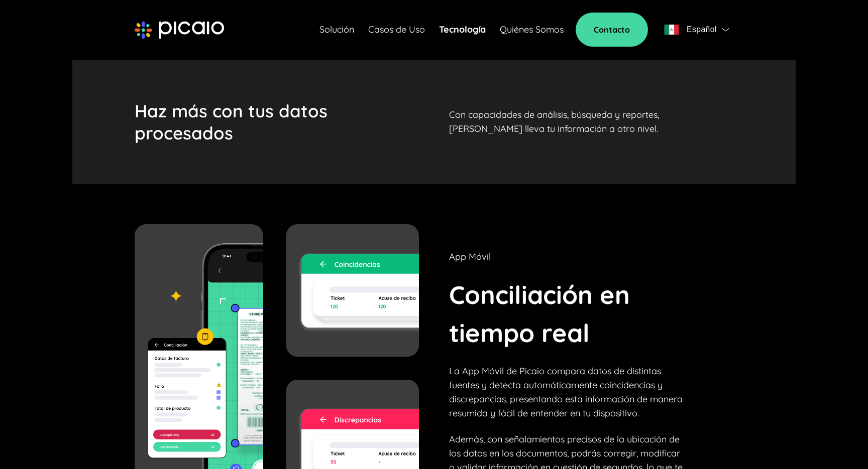 This screenshot has height=469, width=868. What do you see at coordinates (531, 30) in the screenshot?
I see `a: Quiénes Somos` at bounding box center [531, 30].